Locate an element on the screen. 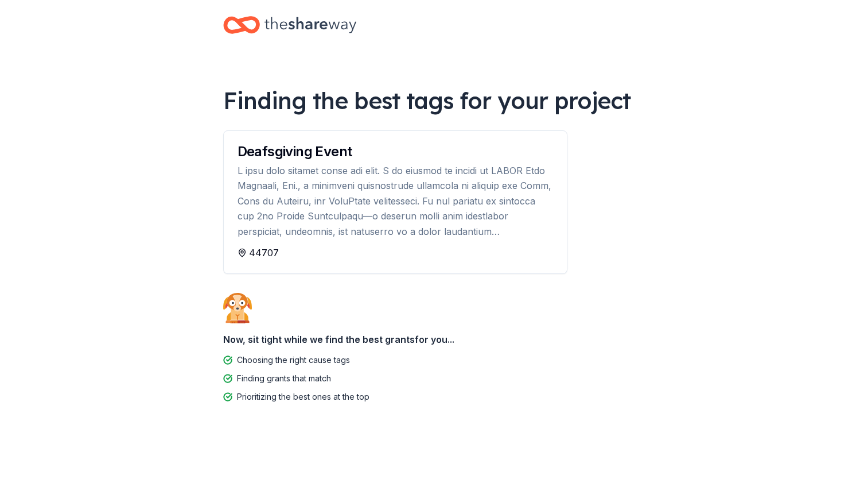  div: Deafsgiving Event is located at coordinates (395, 151).